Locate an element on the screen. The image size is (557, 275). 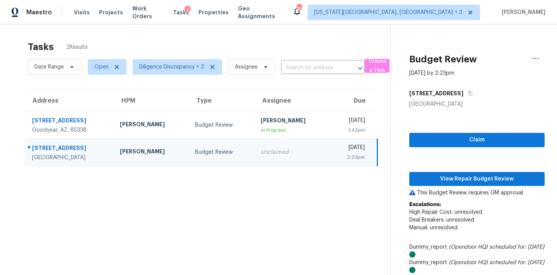
span: Visits is located at coordinates (82, 12).